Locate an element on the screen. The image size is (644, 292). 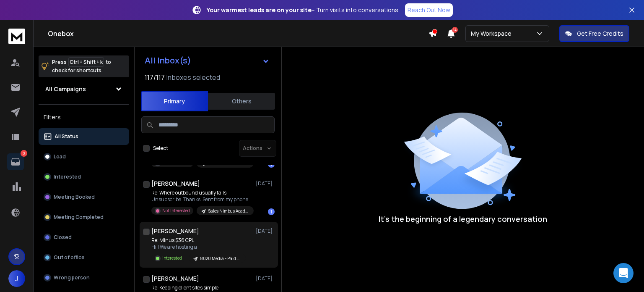
span: 14 is located at coordinates (455, 30).